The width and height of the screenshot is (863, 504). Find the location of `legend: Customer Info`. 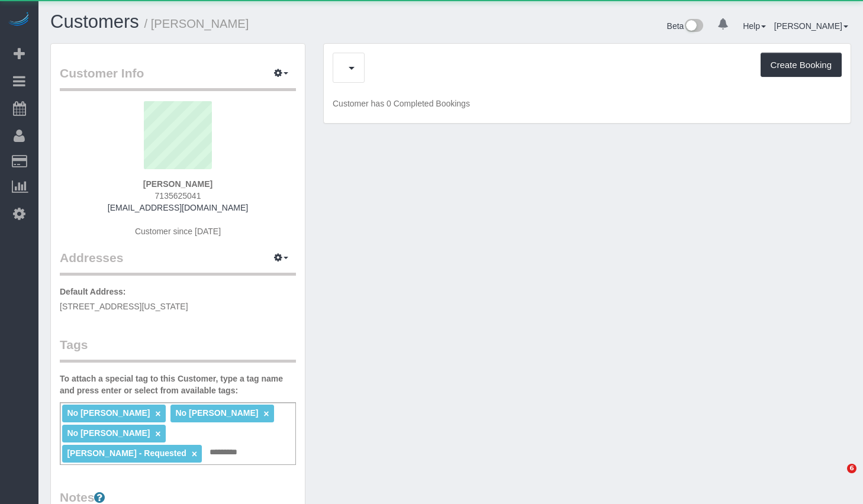

legend: Customer Info is located at coordinates (177, 78).